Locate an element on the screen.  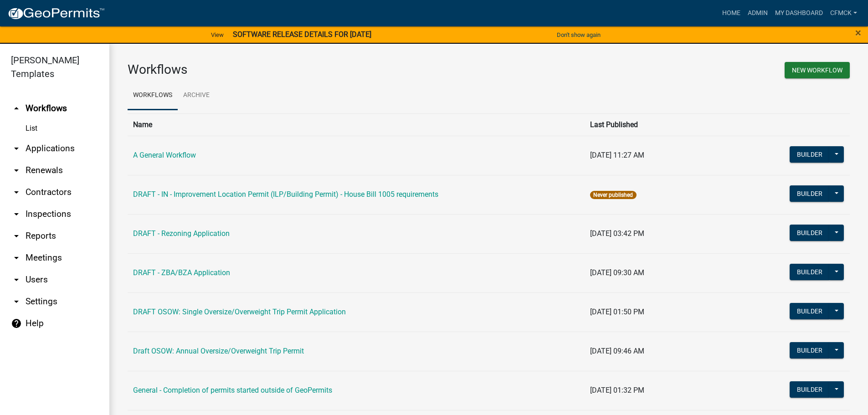
button: New Workflow is located at coordinates (817, 70).